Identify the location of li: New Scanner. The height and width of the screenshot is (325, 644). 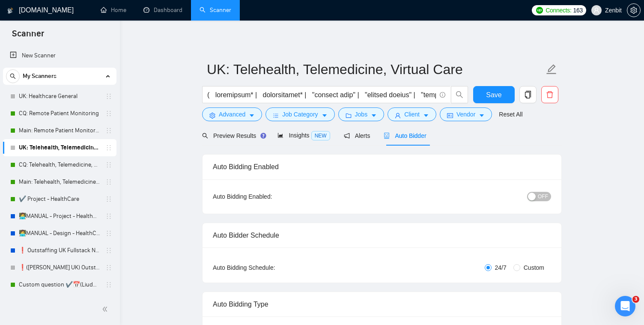
(59, 56).